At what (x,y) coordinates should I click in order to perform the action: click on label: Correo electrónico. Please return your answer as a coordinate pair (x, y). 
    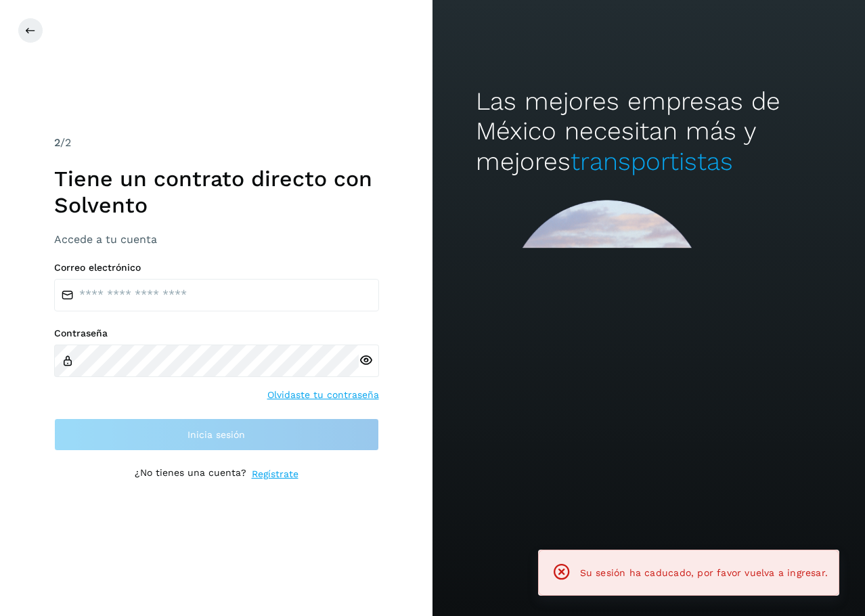
    Looking at the image, I should click on (217, 267).